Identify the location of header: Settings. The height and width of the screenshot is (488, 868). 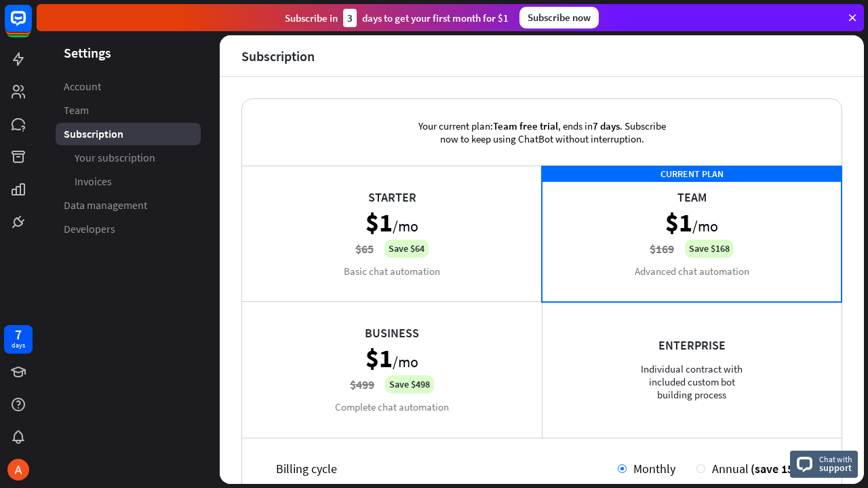
(128, 52).